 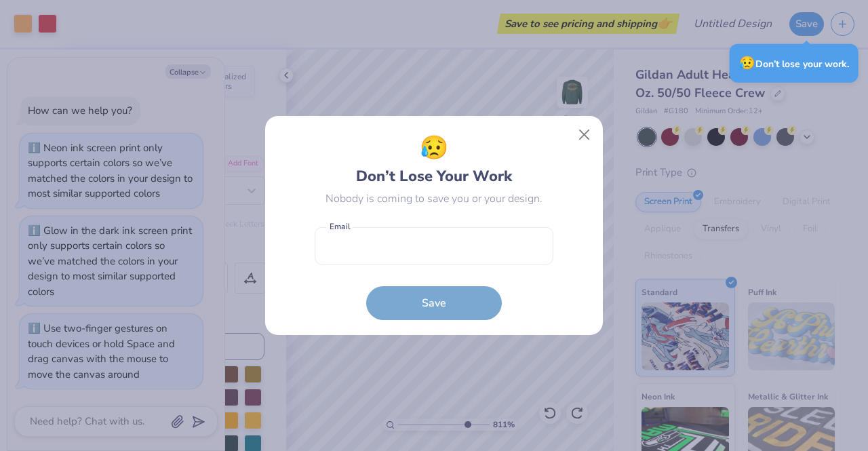 What do you see at coordinates (434, 199) in the screenshot?
I see `div: Nobody is coming to save you or your design.` at bounding box center [434, 199].